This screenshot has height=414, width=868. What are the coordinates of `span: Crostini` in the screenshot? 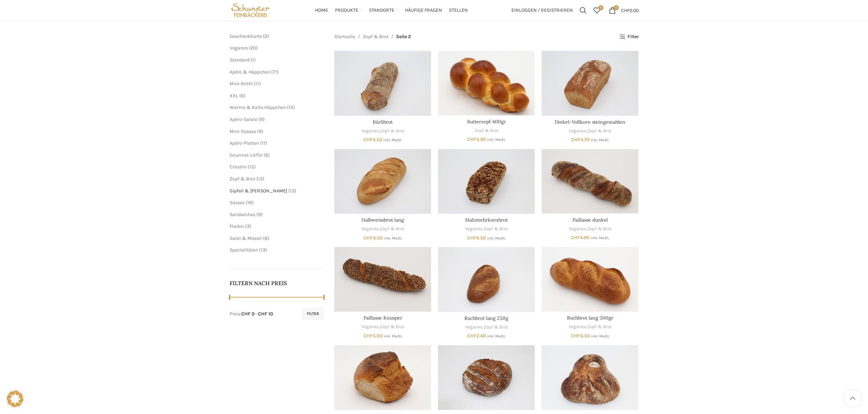 It's located at (239, 167).